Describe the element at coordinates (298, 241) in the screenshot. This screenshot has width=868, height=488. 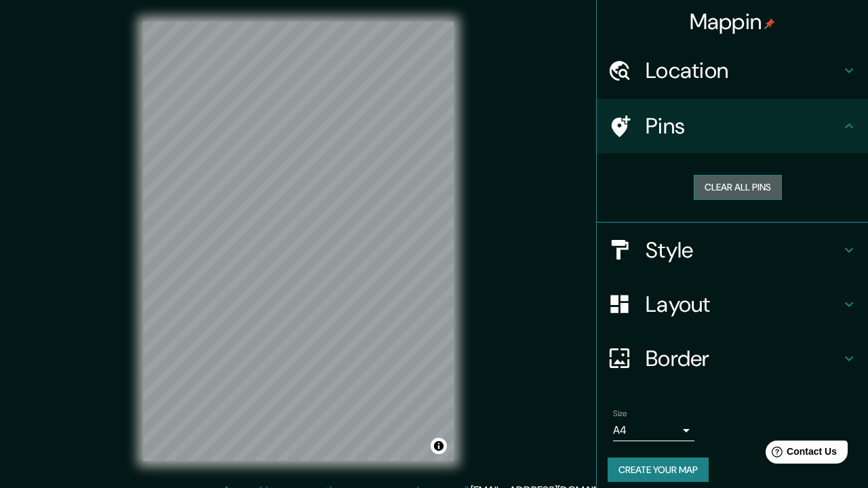
I see `canvas: Map` at that location.